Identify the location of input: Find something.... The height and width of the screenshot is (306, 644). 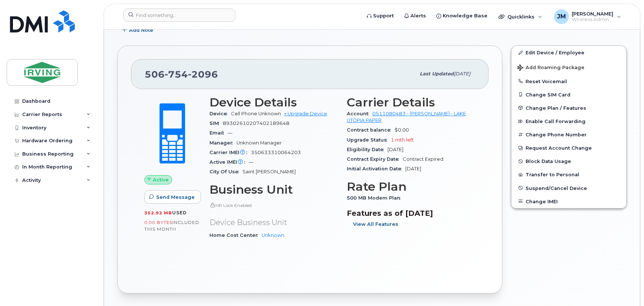
(179, 15).